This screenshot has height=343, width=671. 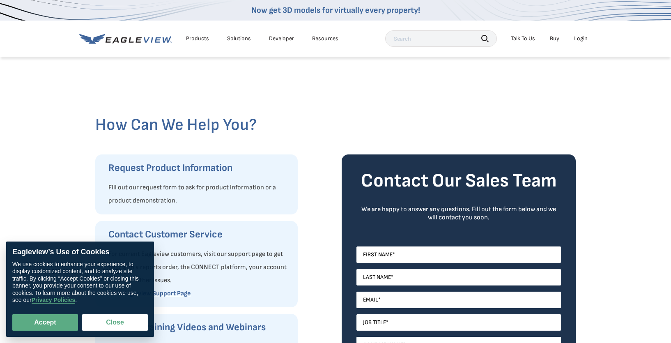 I want to click on div: Eagleview’s Use of Cookies, so click(x=80, y=252).